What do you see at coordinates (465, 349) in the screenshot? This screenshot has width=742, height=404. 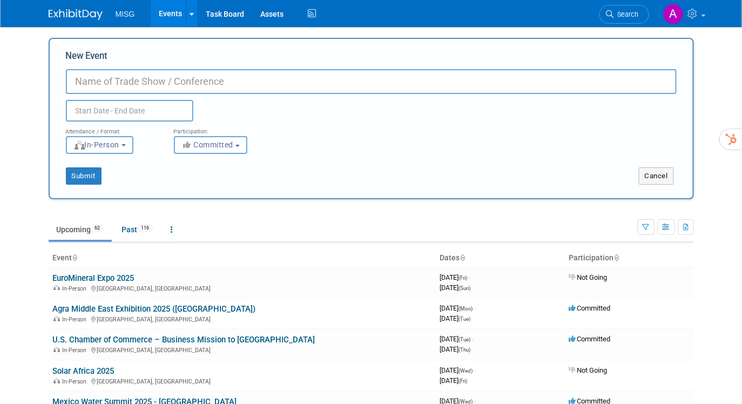 I see `span: (Thu)` at bounding box center [465, 349].